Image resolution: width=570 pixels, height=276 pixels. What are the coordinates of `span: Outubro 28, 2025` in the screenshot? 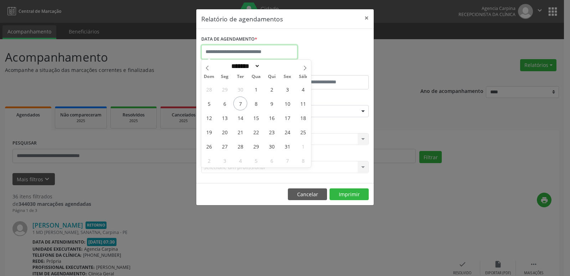 It's located at (240, 146).